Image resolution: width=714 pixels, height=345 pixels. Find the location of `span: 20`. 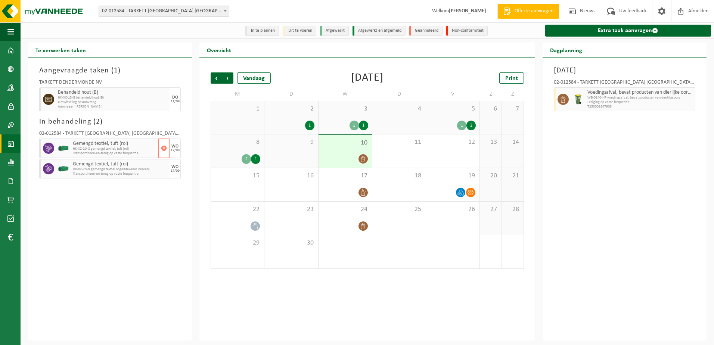

span: 20 is located at coordinates (491, 176).